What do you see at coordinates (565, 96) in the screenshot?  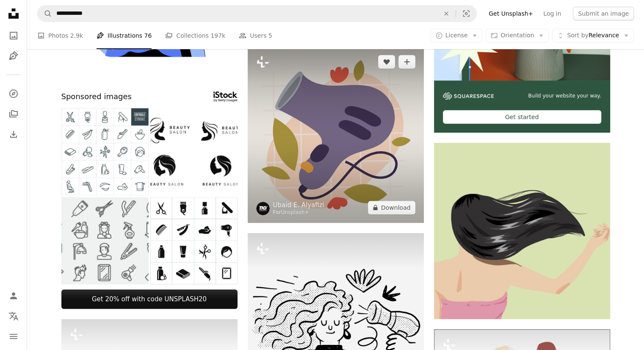 I see `span: Build your website your way.` at bounding box center [565, 96].